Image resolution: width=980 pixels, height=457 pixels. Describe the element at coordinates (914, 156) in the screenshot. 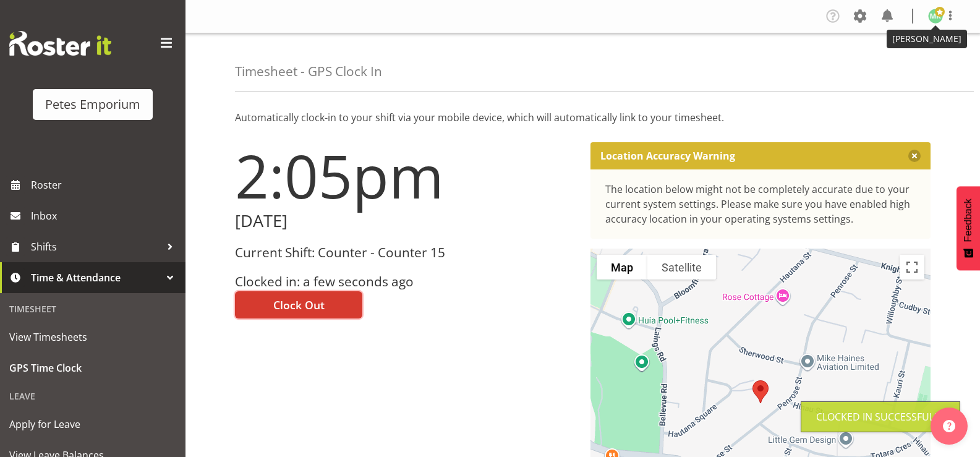

I see `button: Close message` at that location.